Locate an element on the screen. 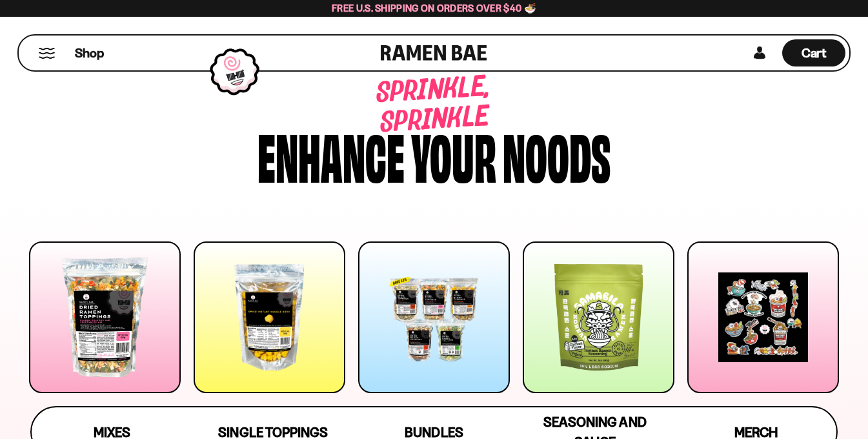 This screenshot has height=439, width=868. div: your is located at coordinates (454, 154).